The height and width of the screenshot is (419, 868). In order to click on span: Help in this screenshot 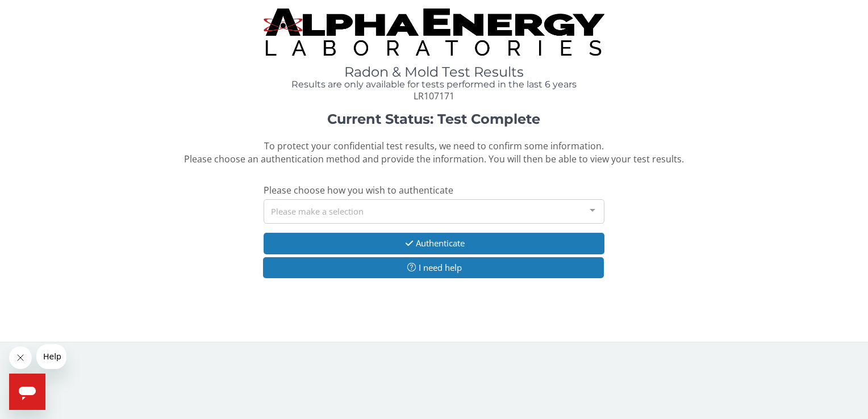, I will do `click(16, 12)`.